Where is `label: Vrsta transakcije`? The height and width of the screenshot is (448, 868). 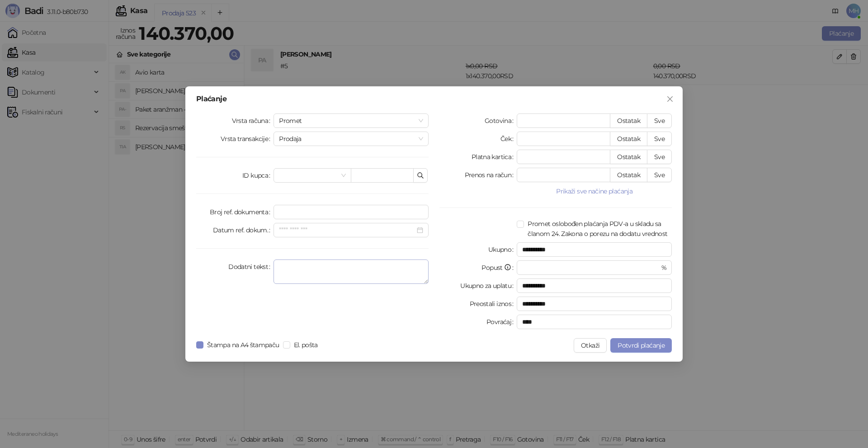 label: Vrsta transakcije is located at coordinates (247, 139).